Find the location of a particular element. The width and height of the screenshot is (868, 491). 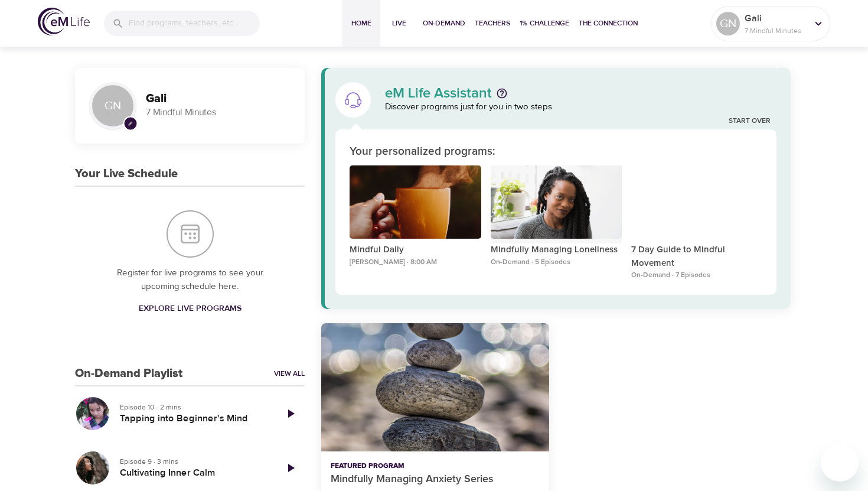

button: Cultivating Inner Calm is located at coordinates (93, 468).